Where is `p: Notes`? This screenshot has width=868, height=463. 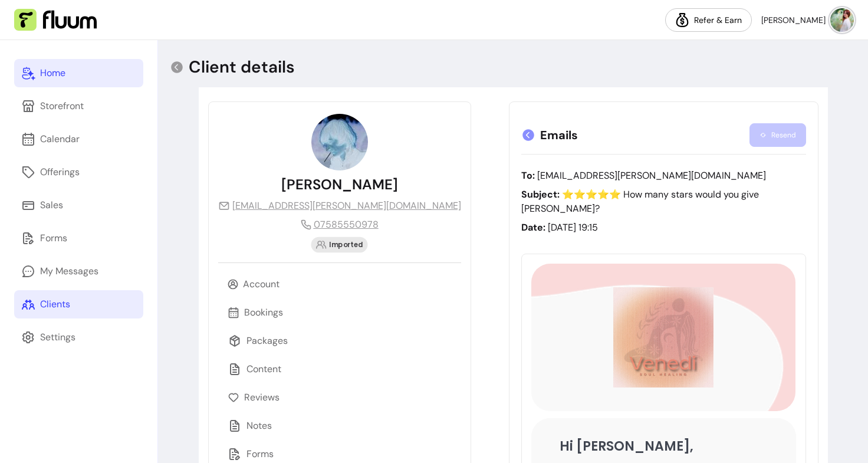 p: Notes is located at coordinates (259, 426).